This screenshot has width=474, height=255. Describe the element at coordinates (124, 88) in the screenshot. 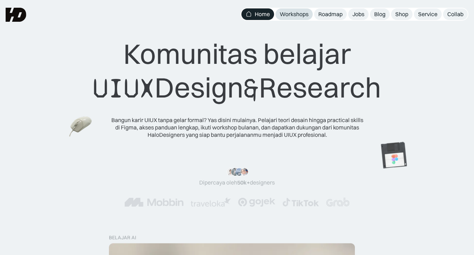

I see `span: UIUX` at that location.